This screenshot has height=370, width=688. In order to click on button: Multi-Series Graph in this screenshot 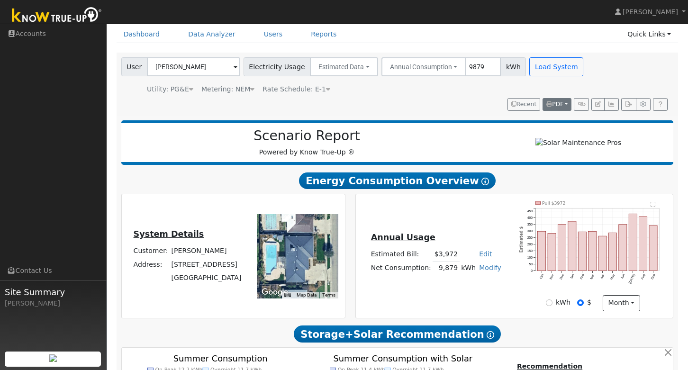, I will do `click(611, 105)`.